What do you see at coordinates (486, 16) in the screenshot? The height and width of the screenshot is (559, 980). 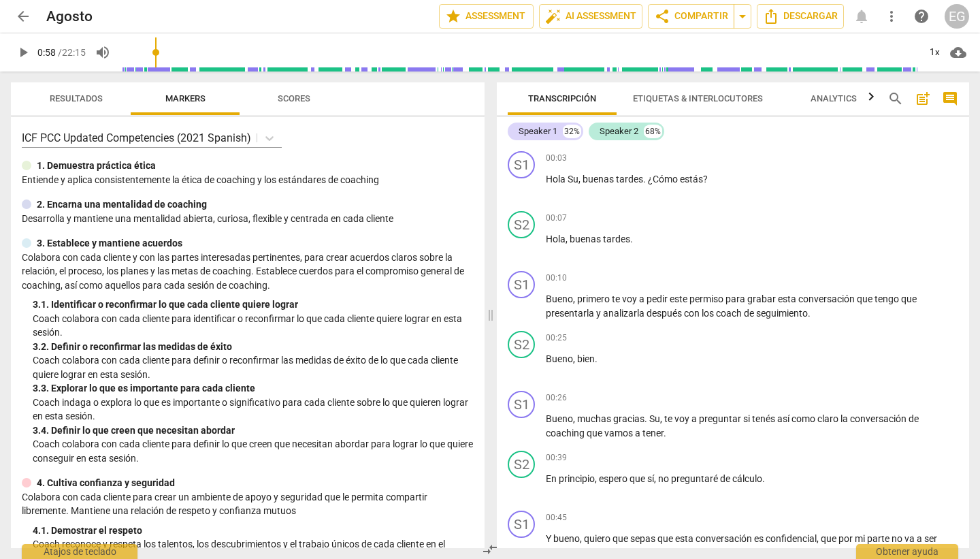 I see `span: Assessment` at bounding box center [486, 16].